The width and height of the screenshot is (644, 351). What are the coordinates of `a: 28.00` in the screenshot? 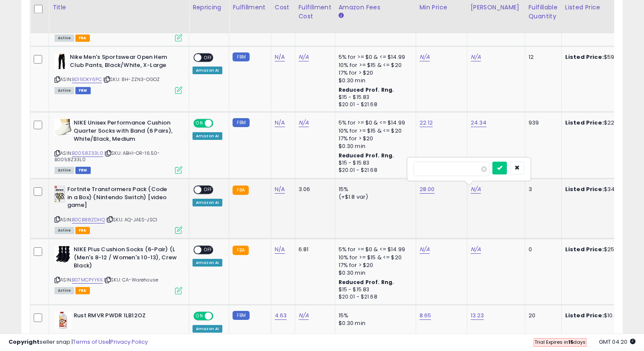 It's located at (427, 189).